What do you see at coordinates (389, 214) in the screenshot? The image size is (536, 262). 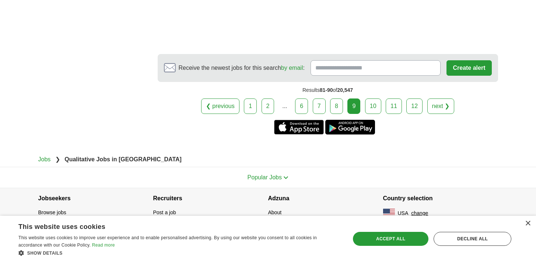 I see `img: US flag` at bounding box center [389, 214].